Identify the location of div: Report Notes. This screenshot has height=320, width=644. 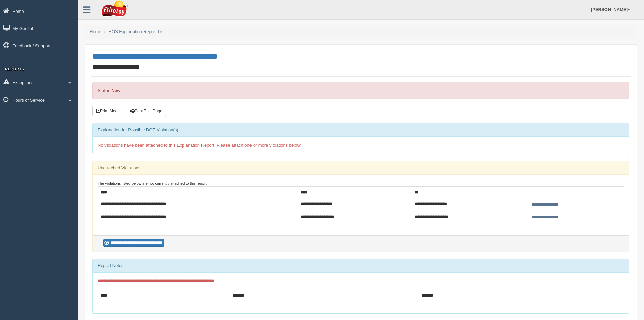
(361, 266).